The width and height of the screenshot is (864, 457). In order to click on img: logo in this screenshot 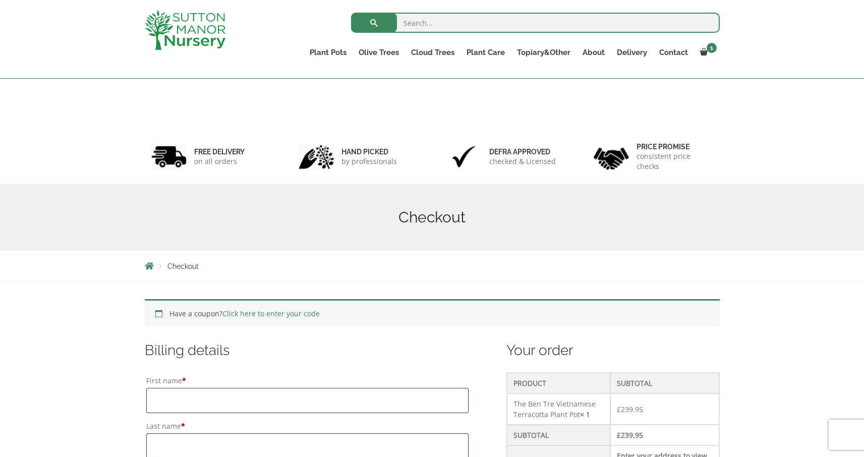, I will do `click(185, 30)`.